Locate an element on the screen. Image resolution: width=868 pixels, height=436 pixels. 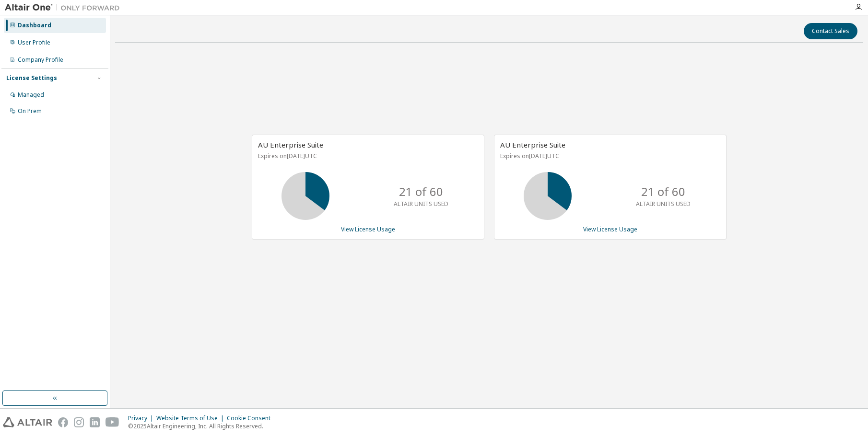
img: facebook.svg is located at coordinates (63, 422).